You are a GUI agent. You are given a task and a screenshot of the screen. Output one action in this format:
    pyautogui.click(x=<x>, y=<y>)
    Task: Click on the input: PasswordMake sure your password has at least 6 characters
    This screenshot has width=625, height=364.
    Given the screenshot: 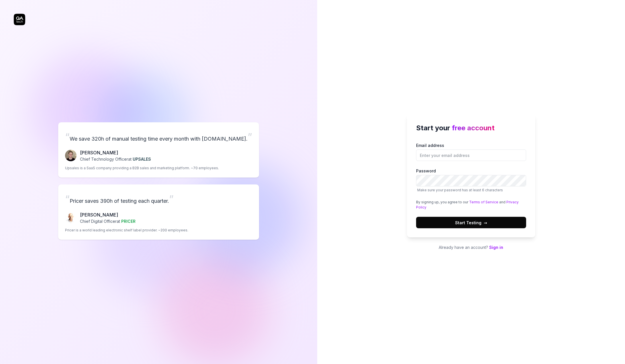 What is the action you would take?
    pyautogui.click(x=471, y=181)
    